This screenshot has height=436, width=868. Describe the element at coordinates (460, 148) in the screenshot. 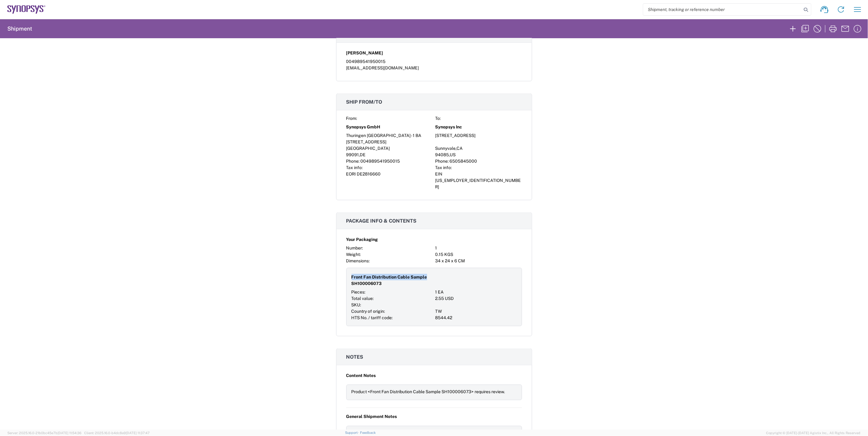

I see `span: CA` at that location.